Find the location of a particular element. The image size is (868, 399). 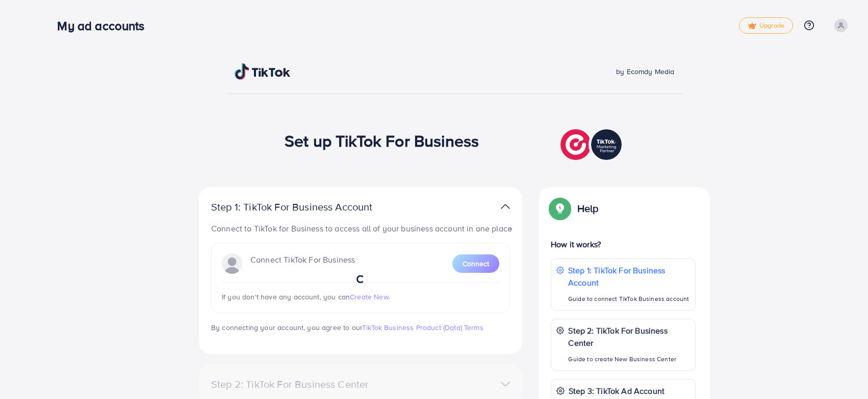

p: Guide to create New Business Center is located at coordinates (629, 359).